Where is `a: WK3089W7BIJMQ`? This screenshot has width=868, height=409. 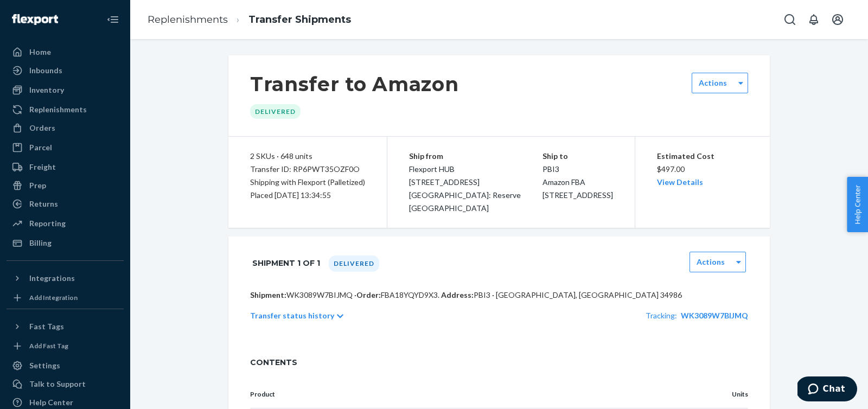 a: WK3089W7BIJMQ is located at coordinates (714, 316).